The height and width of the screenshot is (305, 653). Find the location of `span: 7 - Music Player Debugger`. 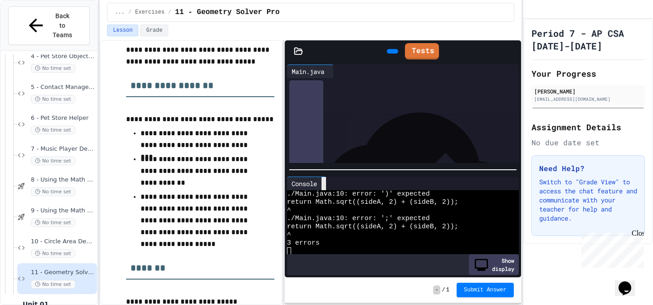

span: 7 - Music Player Debugger is located at coordinates (63, 149).